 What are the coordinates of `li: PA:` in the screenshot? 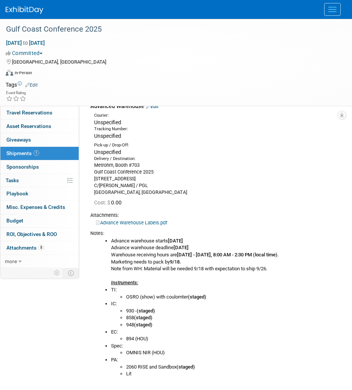 It's located at (226, 367).